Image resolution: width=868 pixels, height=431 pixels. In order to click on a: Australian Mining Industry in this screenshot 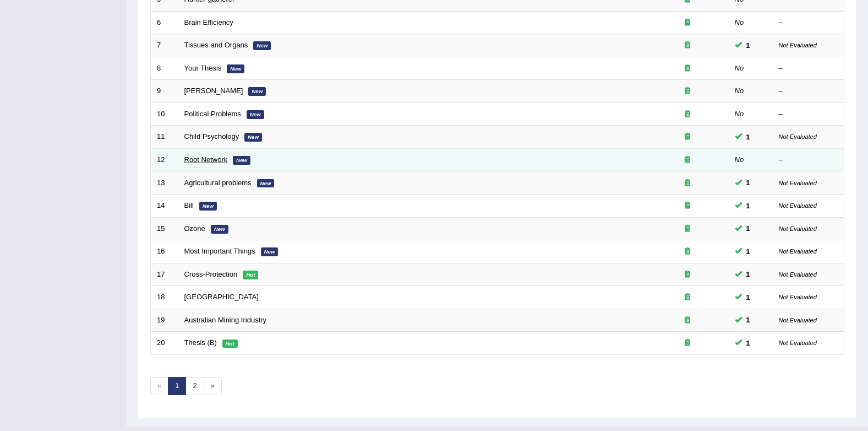, I will do `click(226, 320)`.